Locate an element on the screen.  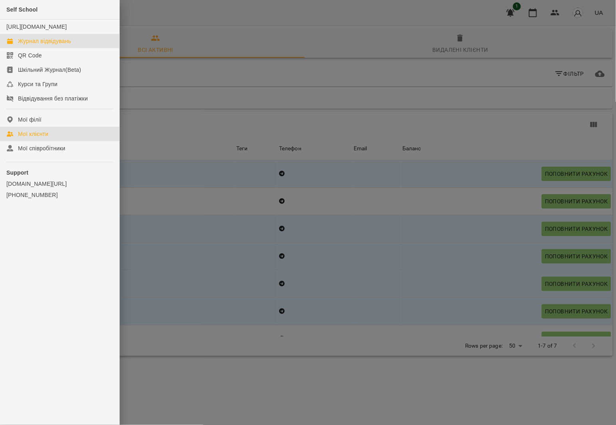
span: Self School is located at coordinates (22, 10).